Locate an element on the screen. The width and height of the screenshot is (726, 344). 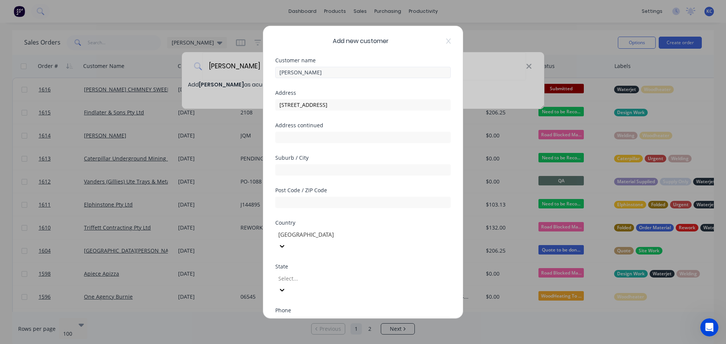
div: Address is located at coordinates (363, 93).